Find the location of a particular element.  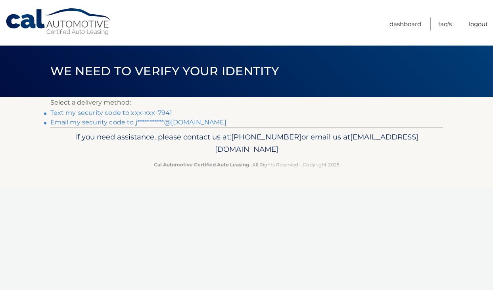

p: Select a delivery method: is located at coordinates (246, 103).